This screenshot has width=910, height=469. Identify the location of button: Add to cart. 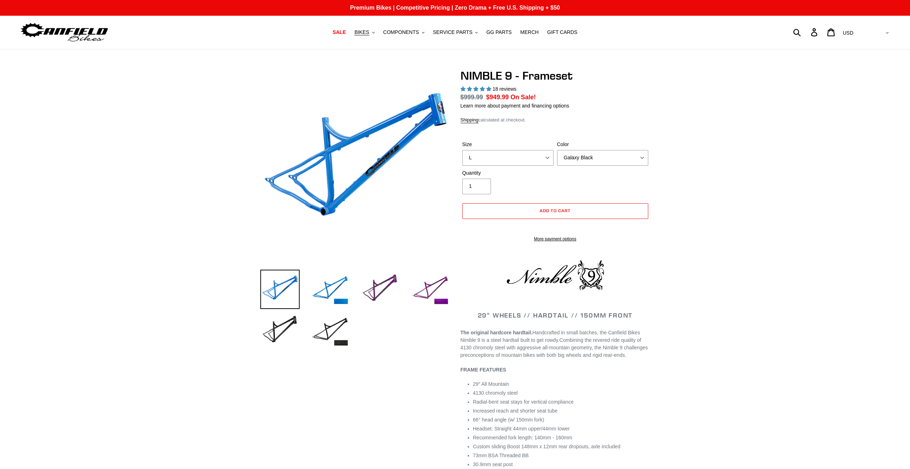
(555, 211).